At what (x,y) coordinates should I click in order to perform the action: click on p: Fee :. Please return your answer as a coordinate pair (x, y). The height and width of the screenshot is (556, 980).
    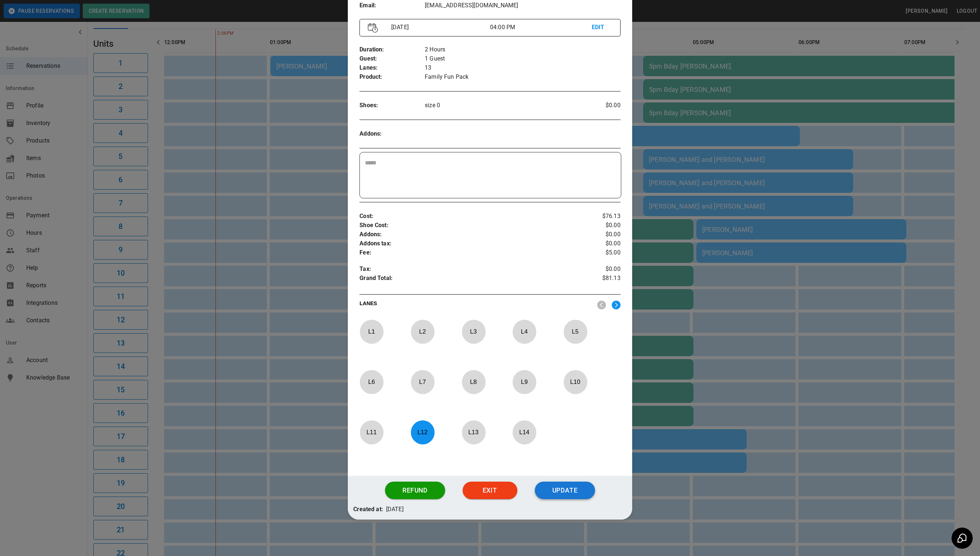
    Looking at the image, I should click on (468, 253).